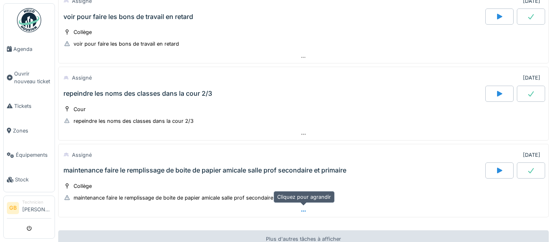  Describe the element at coordinates (29, 49) in the screenshot. I see `a: Agenda` at that location.